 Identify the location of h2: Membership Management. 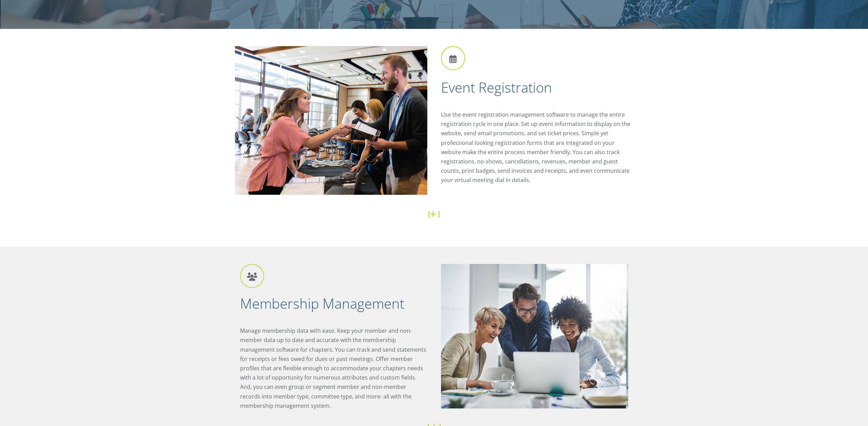
(334, 303).